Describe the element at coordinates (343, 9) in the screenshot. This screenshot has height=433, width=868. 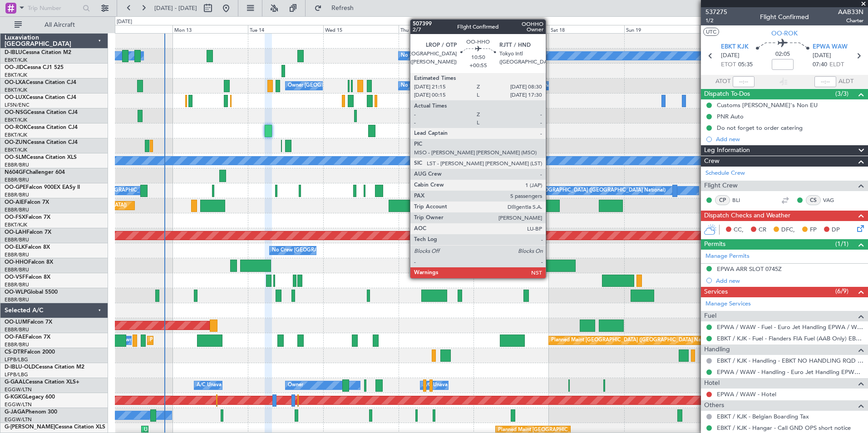
I see `span: Refresh` at that location.